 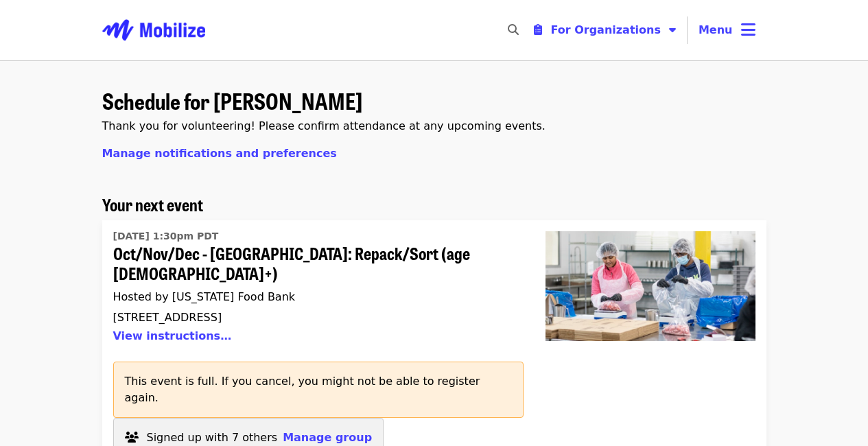 What do you see at coordinates (533, 30) in the screenshot?
I see `input: Search` at bounding box center [533, 30].